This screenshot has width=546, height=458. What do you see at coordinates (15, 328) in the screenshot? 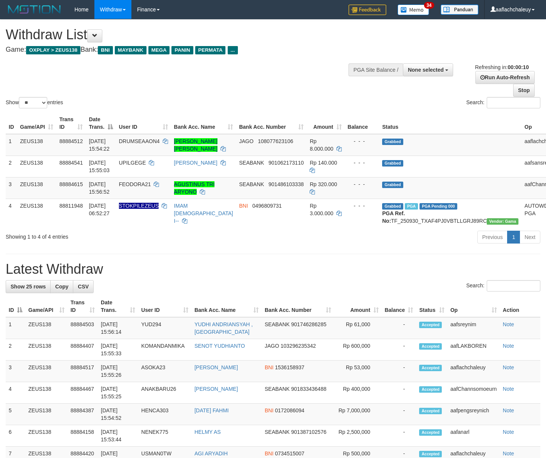
I see `td: 1` at bounding box center [15, 328].